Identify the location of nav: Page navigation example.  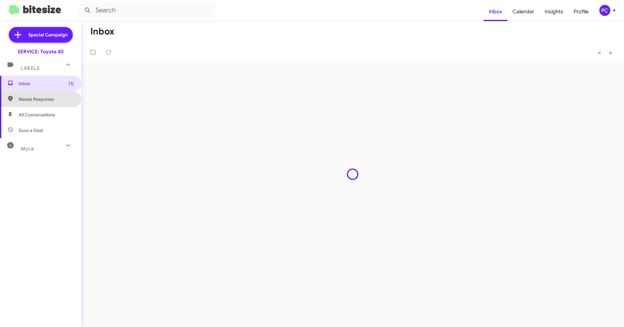
(606, 52).